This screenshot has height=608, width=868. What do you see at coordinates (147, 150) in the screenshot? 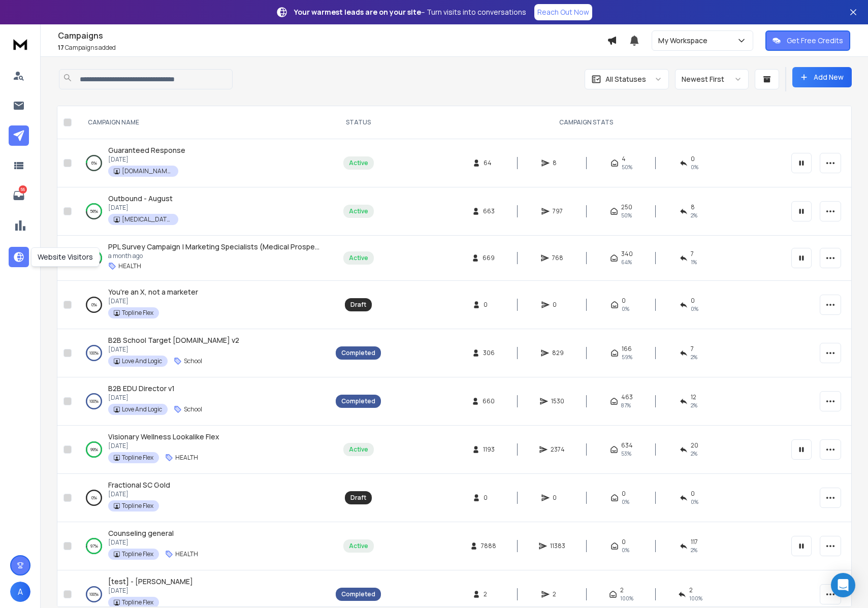
I see `span: Guaranteed Response` at bounding box center [147, 150].